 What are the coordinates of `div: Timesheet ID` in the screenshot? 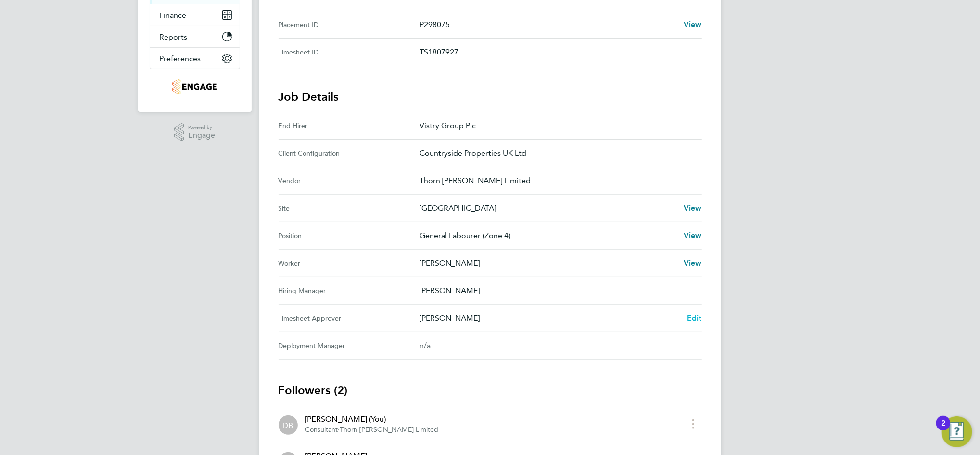 It's located at (348, 52).